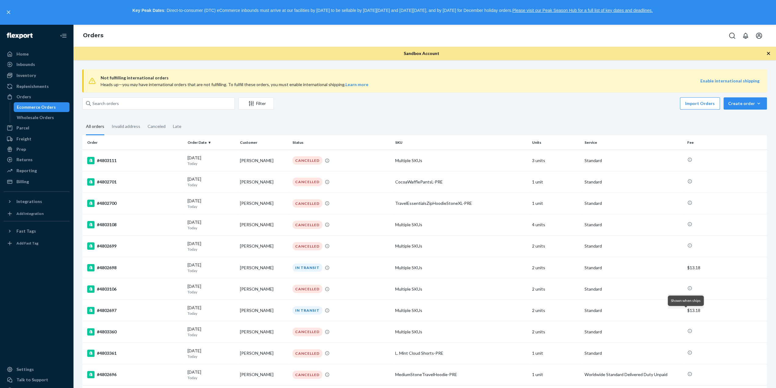 The height and width of the screenshot is (388, 776). I want to click on button: Integrations, so click(37, 201).